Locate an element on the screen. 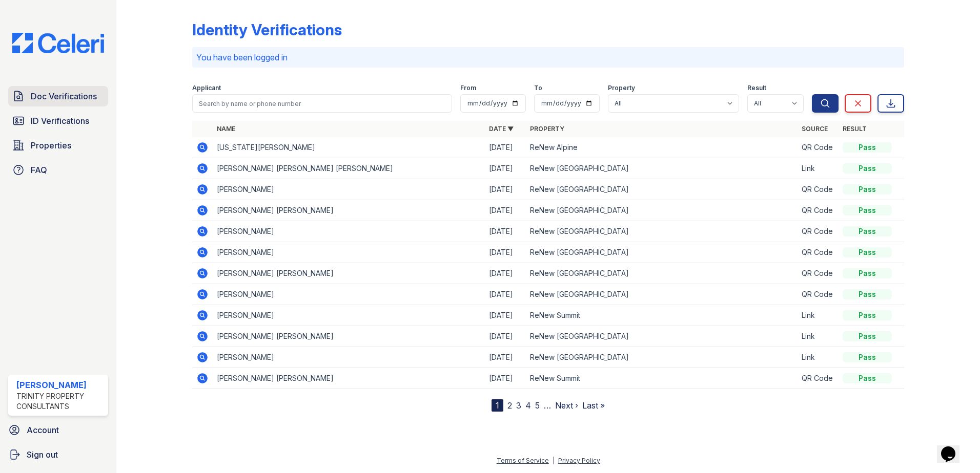 The height and width of the screenshot is (473, 980). a: Source is located at coordinates (814, 128).